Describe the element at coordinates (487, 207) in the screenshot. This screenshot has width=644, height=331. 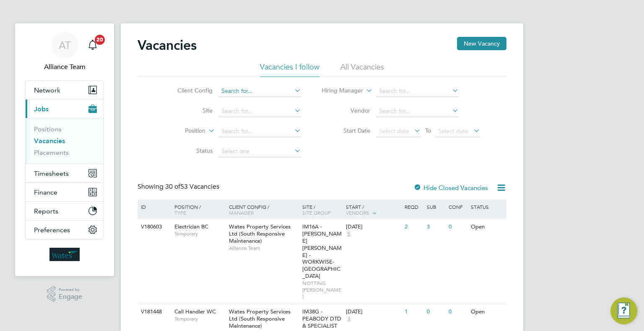
I see `div: Status` at that location.